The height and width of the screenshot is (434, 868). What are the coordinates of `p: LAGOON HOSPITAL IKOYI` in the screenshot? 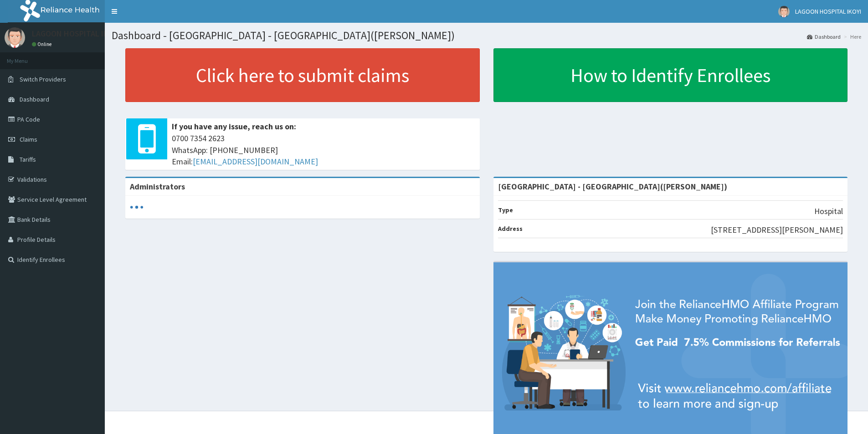 It's located at (75, 34).